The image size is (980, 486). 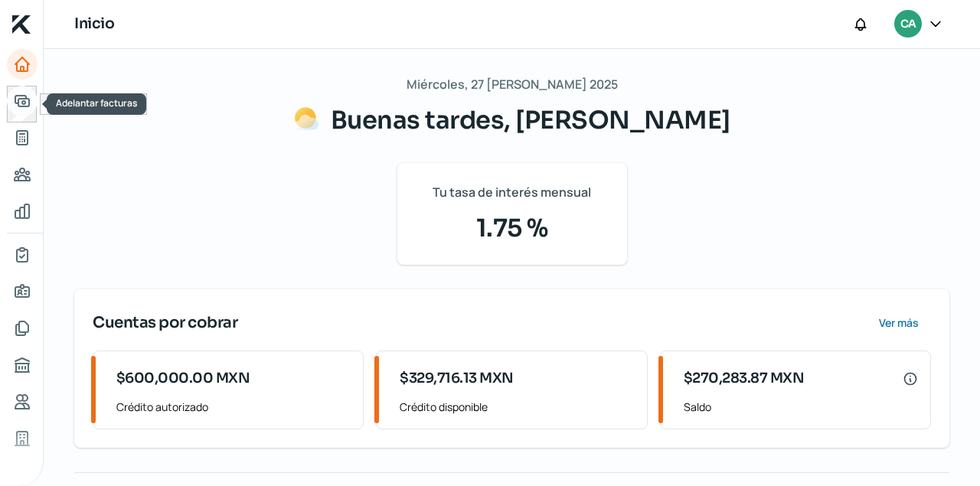 What do you see at coordinates (22, 365) in the screenshot?
I see `a: Buró de crédito` at bounding box center [22, 365].